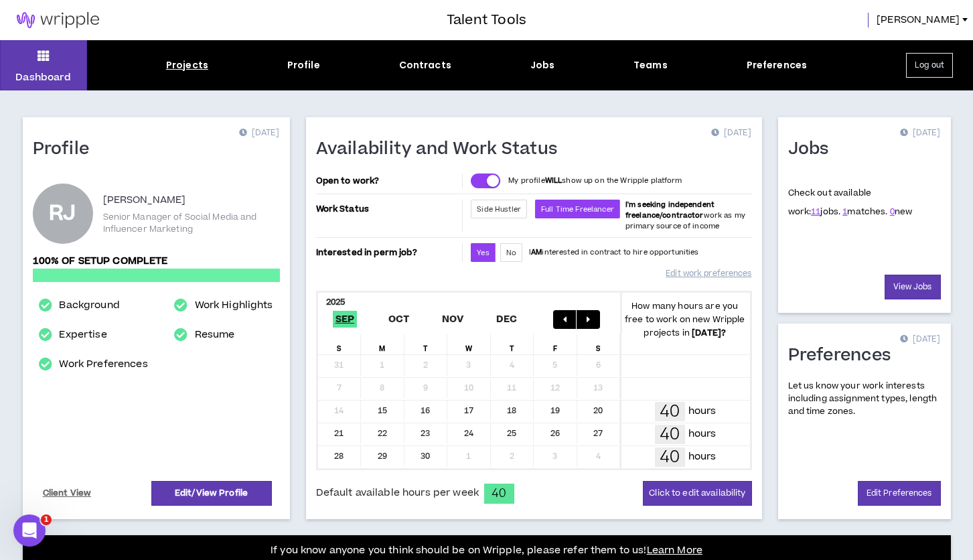 The width and height of the screenshot is (973, 560). Describe the element at coordinates (913, 287) in the screenshot. I see `a: View Jobs` at that location.